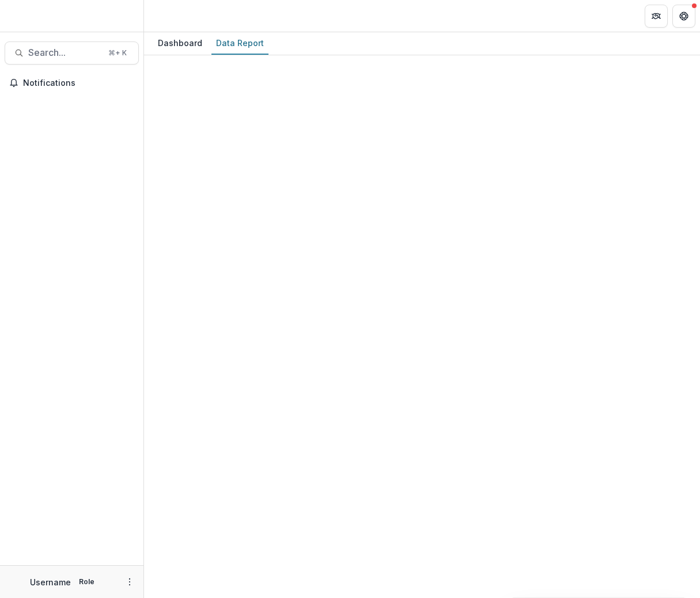  What do you see at coordinates (130, 582) in the screenshot?
I see `button: More` at bounding box center [130, 582].